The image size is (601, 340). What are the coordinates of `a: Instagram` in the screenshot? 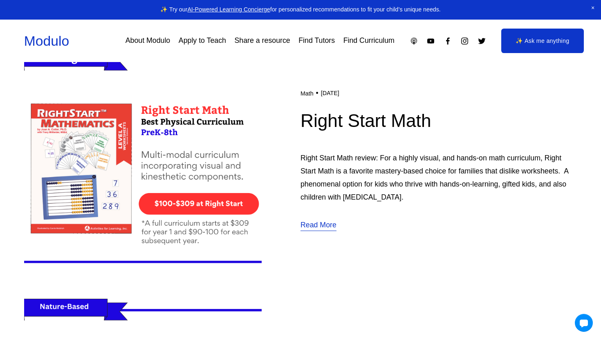 It's located at (464, 41).